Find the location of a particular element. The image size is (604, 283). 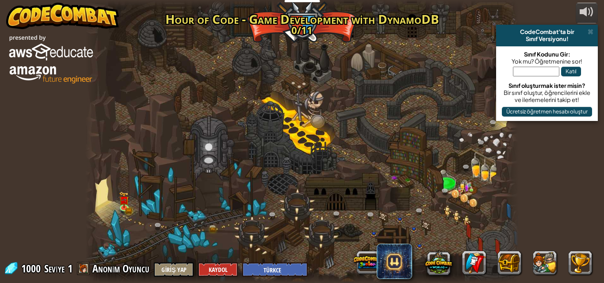

button: Kaydol is located at coordinates (218, 270).